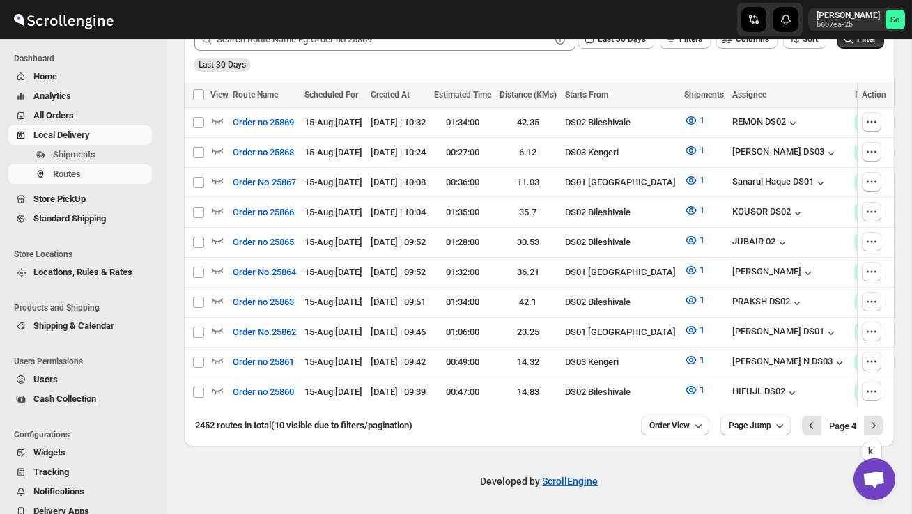 This screenshot has width=912, height=514. Describe the element at coordinates (80, 116) in the screenshot. I see `button: All Orders` at that location.